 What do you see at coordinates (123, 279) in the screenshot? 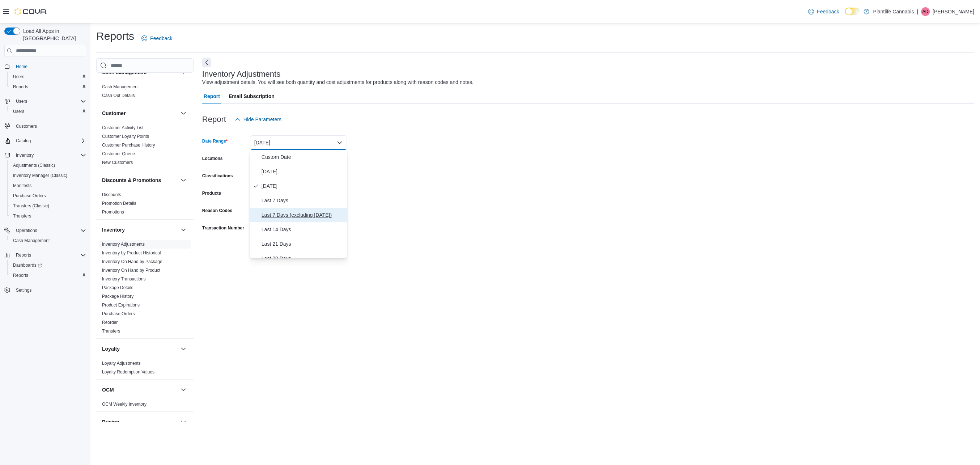
I see `span: Inventory Transactions` at bounding box center [123, 279].